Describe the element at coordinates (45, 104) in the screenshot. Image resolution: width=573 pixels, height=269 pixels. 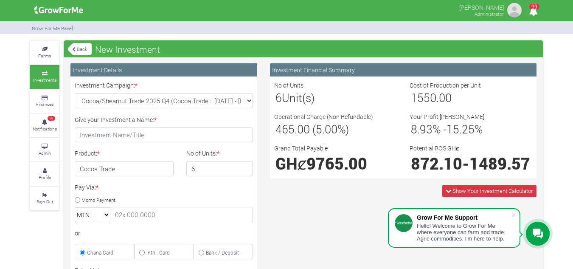
I see `small: Finances` at that location.